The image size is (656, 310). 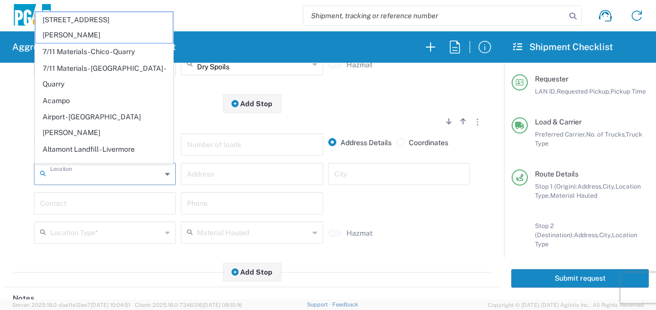 I want to click on span: Acampo, so click(x=104, y=101).